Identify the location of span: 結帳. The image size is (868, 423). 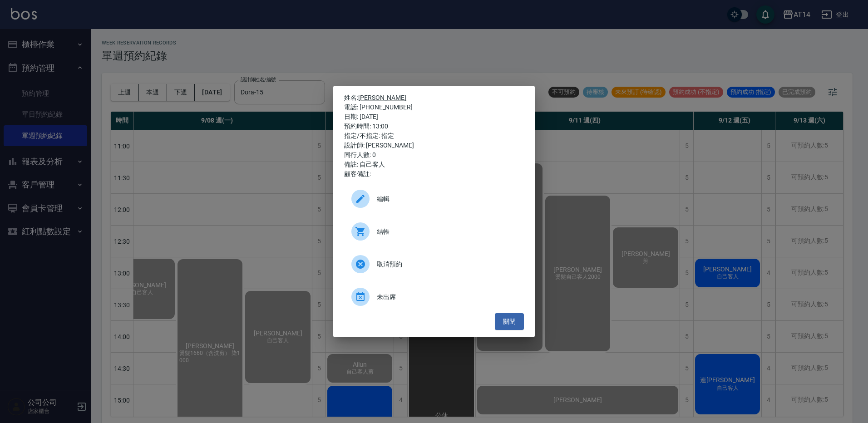
(447, 232).